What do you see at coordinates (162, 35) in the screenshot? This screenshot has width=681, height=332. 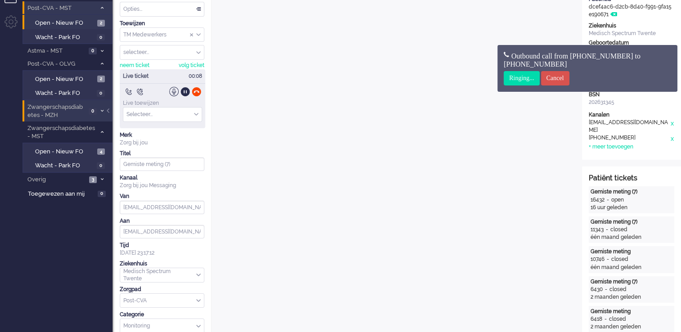 I see `div: Assign Group` at bounding box center [162, 35].